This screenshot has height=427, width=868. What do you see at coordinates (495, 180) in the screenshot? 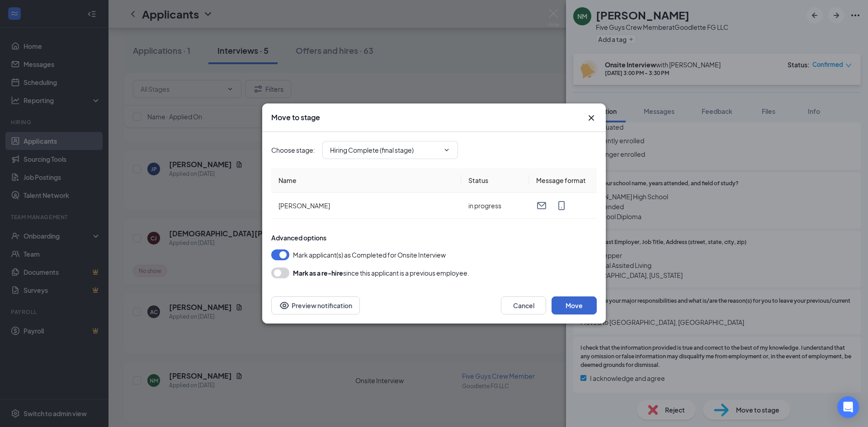
I see `th: Status` at bounding box center [495, 180].